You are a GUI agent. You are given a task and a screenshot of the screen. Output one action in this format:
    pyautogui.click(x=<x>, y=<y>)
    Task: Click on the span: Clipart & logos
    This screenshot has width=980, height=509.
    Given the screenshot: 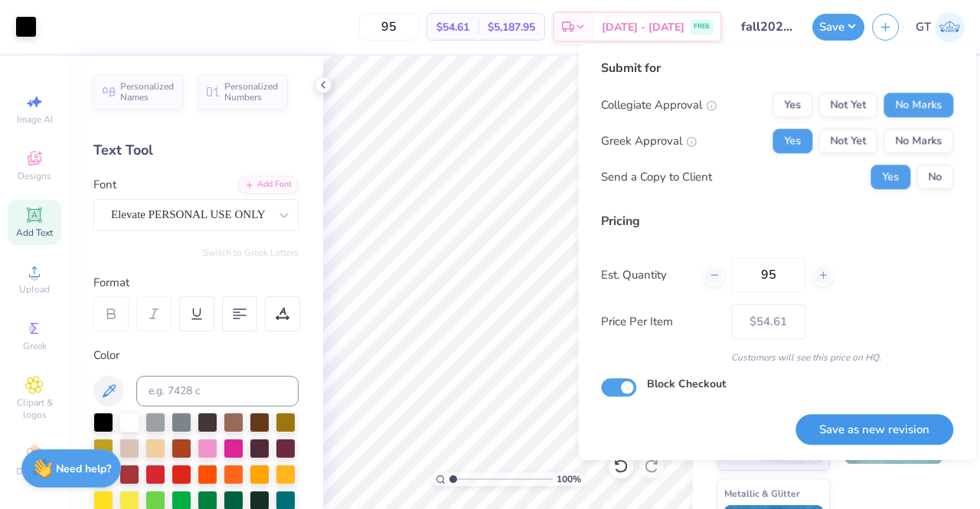 What is the action you would take?
    pyautogui.click(x=35, y=408)
    